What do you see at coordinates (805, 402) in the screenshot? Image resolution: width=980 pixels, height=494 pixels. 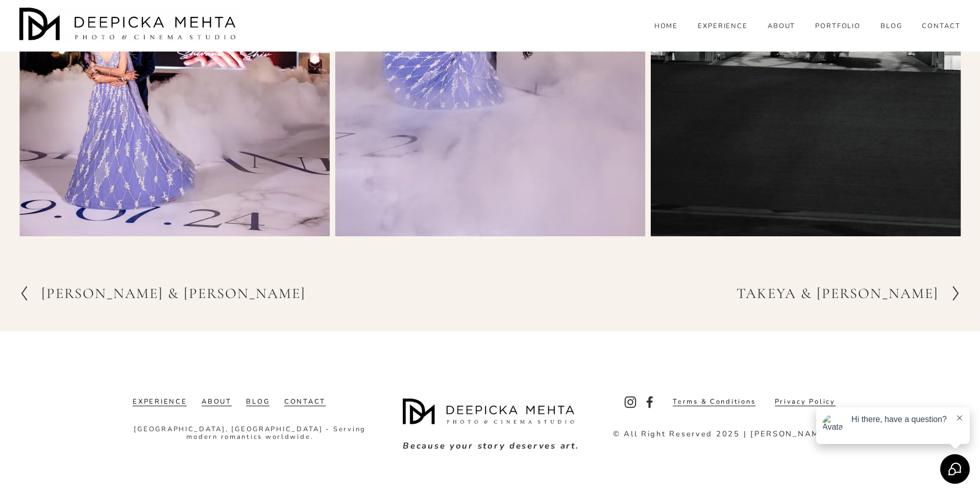 I see `a: Privacy Policy` at bounding box center [805, 402].